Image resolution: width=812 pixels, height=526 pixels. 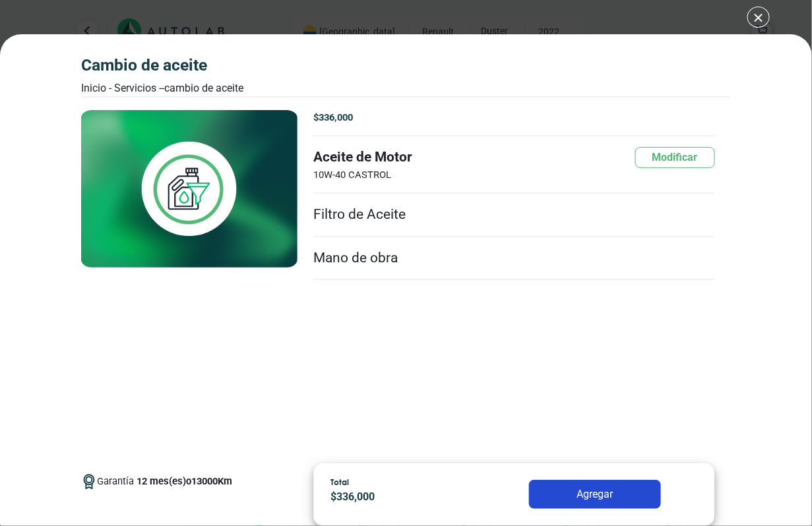 What do you see at coordinates (513, 215) in the screenshot?
I see `li: Filtro de Aceite` at bounding box center [513, 215].